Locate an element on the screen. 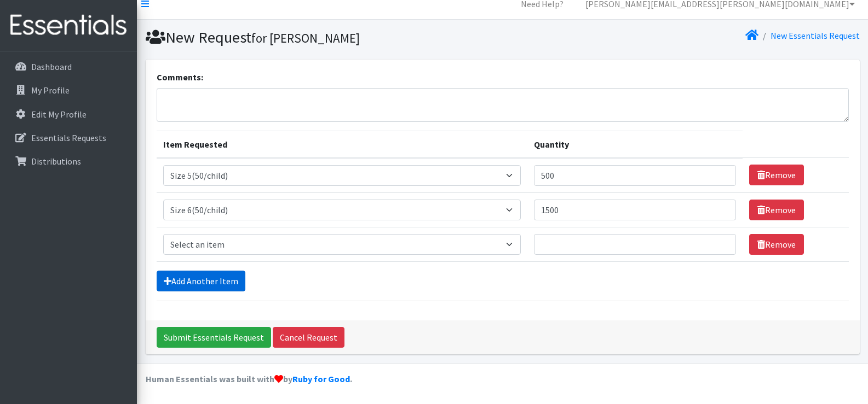 The image size is (868, 404). p: Essentials Requests is located at coordinates (68, 138).